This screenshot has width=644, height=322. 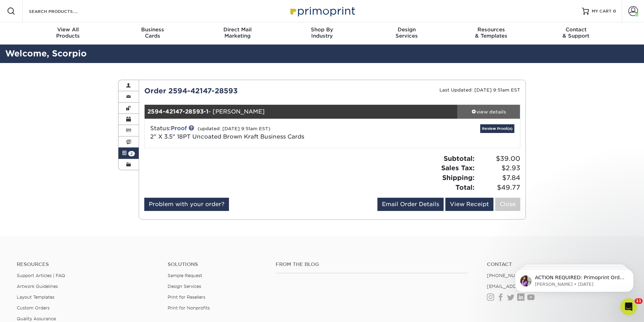 I want to click on span: 11, so click(x=638, y=302).